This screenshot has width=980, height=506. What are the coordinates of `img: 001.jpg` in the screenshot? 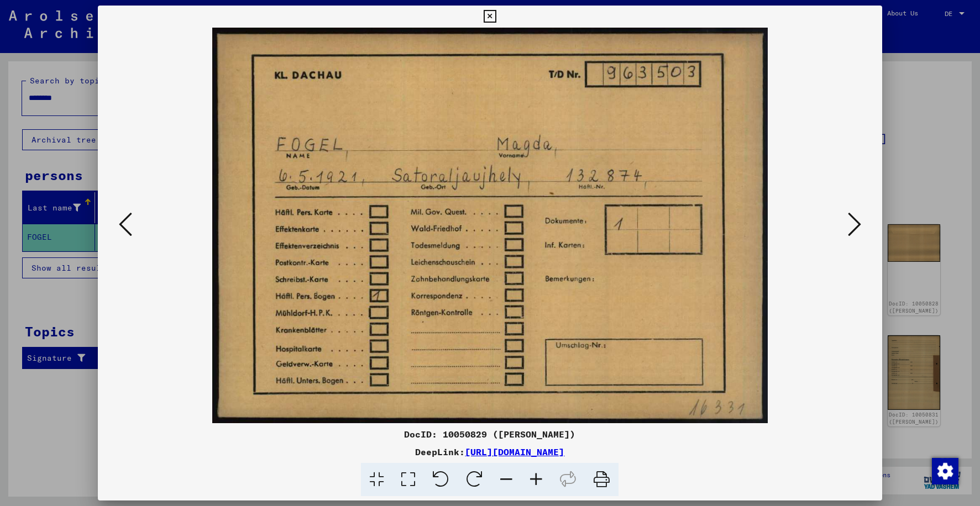 It's located at (490, 225).